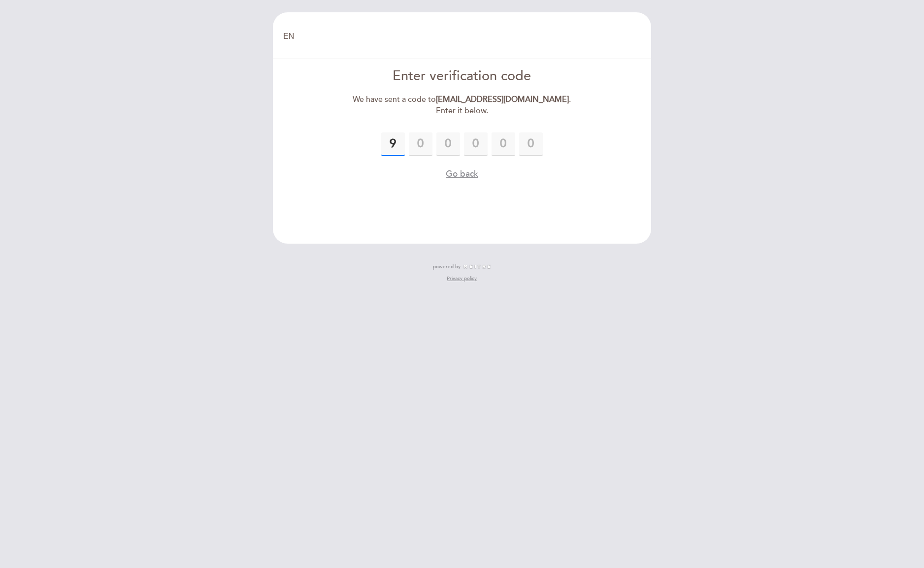 The height and width of the screenshot is (568, 924). Describe the element at coordinates (447, 267) in the screenshot. I see `span: powered by` at that location.